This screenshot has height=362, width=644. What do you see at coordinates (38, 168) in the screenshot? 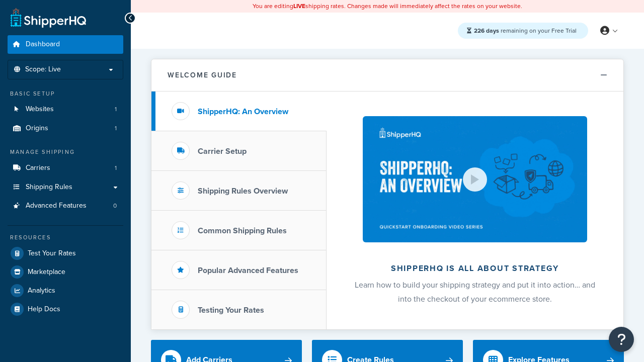
I see `span: Carriers` at bounding box center [38, 168].